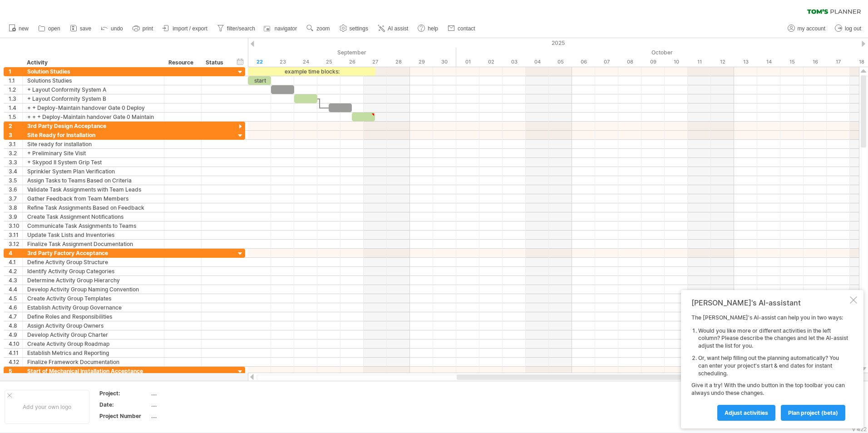 The width and height of the screenshot is (868, 433). What do you see at coordinates (16, 344) in the screenshot?
I see `div: 4.10` at bounding box center [16, 344].